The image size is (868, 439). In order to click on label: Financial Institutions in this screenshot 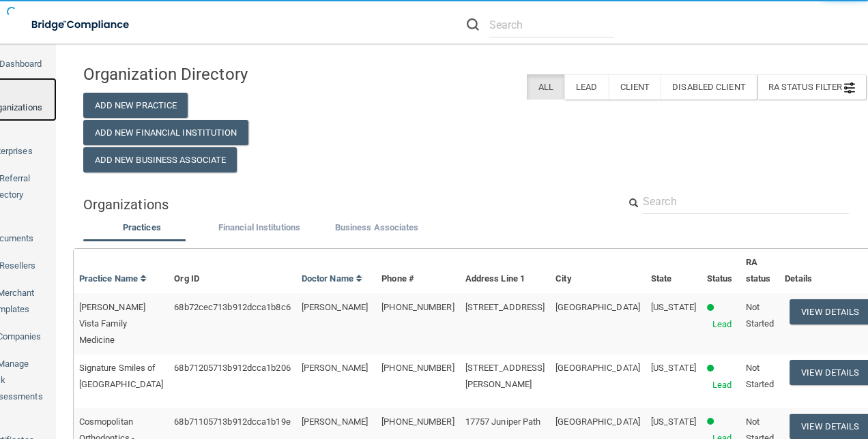, I will do `click(259, 228)`.